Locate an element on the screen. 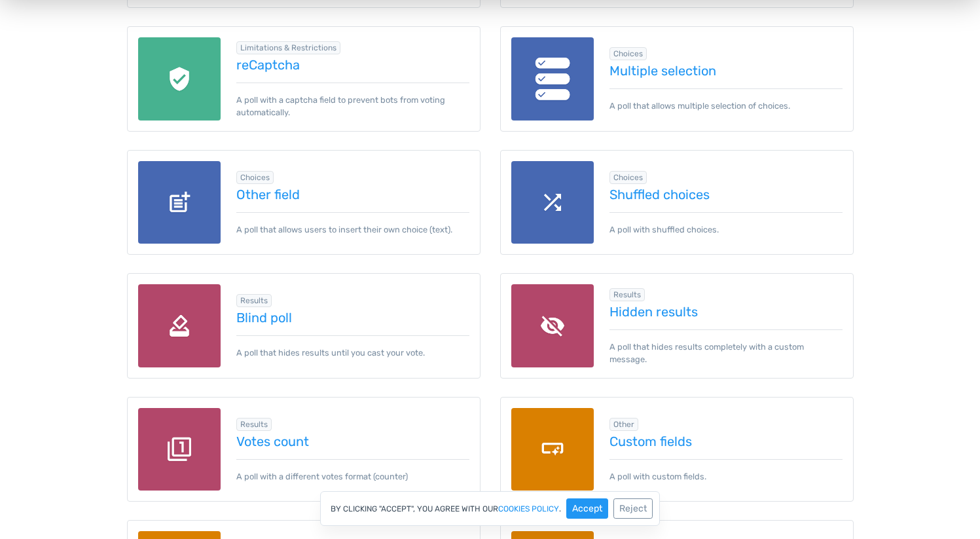 This screenshot has height=539, width=980. img: hidden-results.png.webp is located at coordinates (552, 325).